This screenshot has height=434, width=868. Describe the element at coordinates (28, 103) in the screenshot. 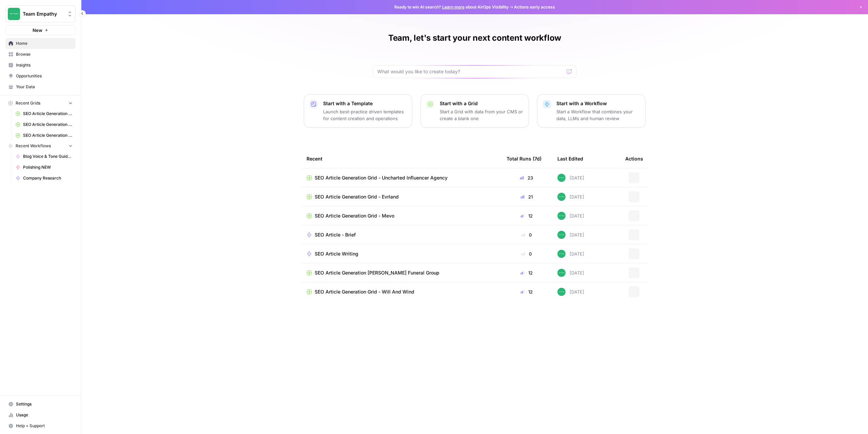

I see `span: Recent Grids` at that location.